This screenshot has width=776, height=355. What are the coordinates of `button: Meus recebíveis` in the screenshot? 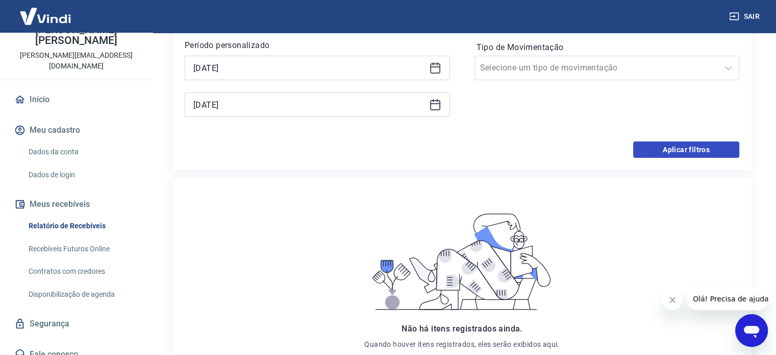 It's located at (76, 204).